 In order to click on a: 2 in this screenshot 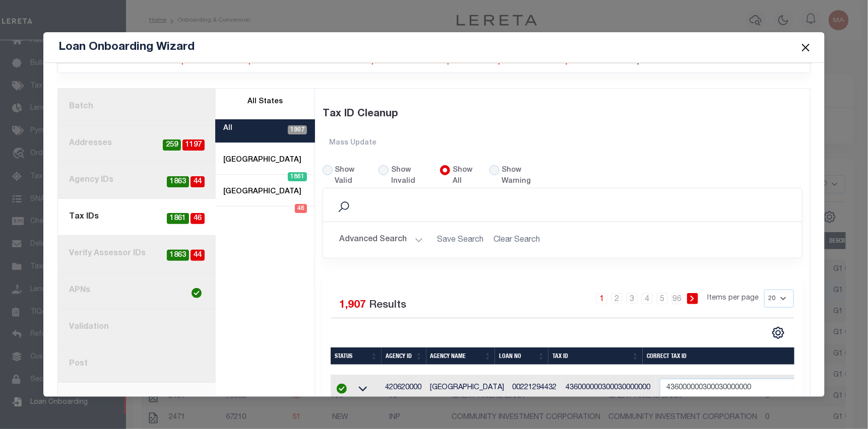, I will do `click(617, 299)`.